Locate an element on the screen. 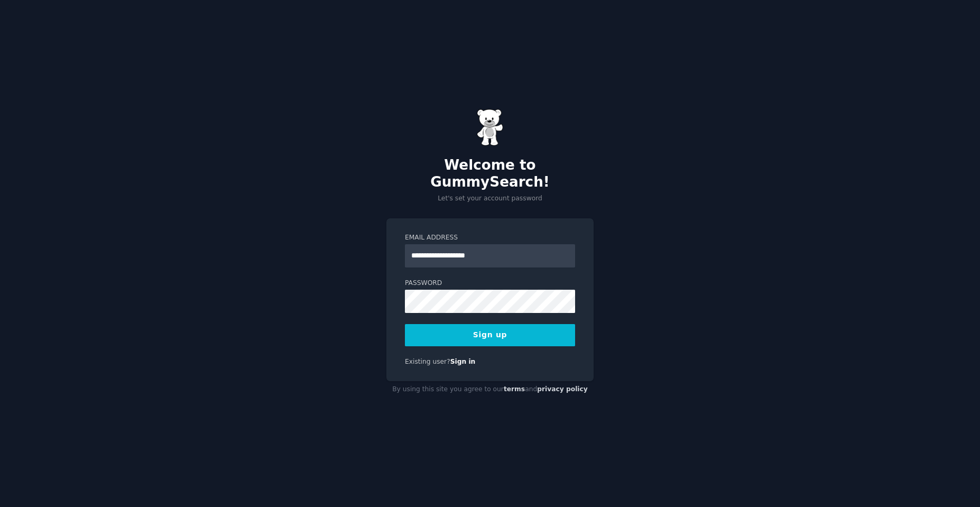 Image resolution: width=980 pixels, height=507 pixels. label: Password is located at coordinates (490, 284).